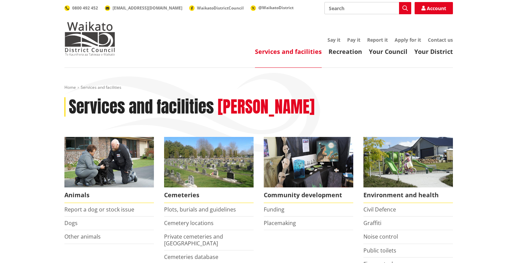  I want to click on nav: breadcrumb, so click(259, 87).